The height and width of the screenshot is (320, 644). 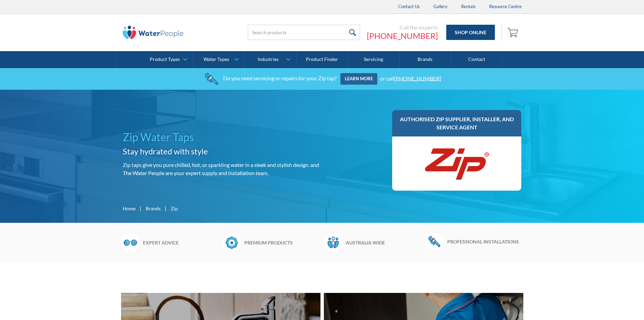 What do you see at coordinates (167, 59) in the screenshot?
I see `a: Product Types` at bounding box center [167, 59].